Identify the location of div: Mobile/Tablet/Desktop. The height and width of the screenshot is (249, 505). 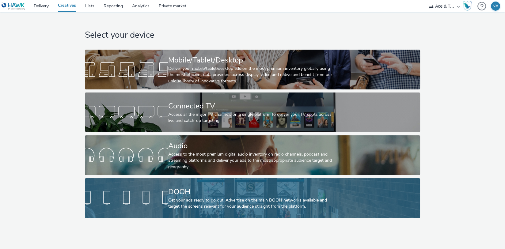
(251, 60).